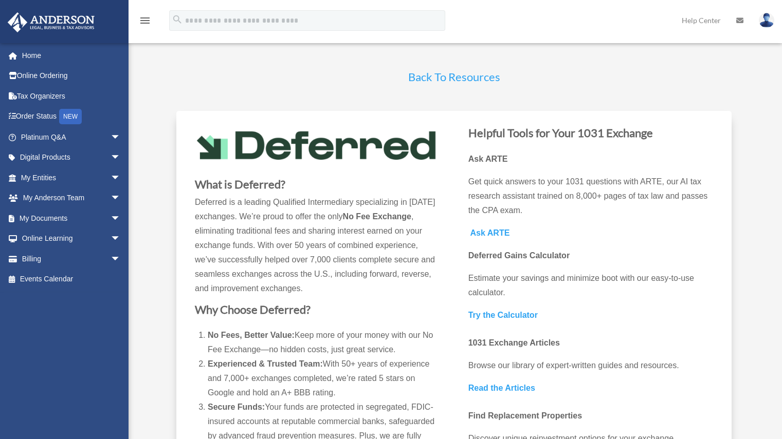 Image resolution: width=782 pixels, height=439 pixels. I want to click on a: Order StatusNEW, so click(71, 117).